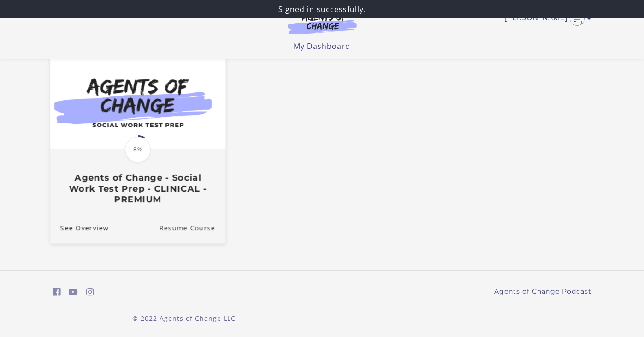  Describe the element at coordinates (57, 292) in the screenshot. I see `i: https://www.facebook.com/groups/aswbtestprep (Open in a new window)` at that location.